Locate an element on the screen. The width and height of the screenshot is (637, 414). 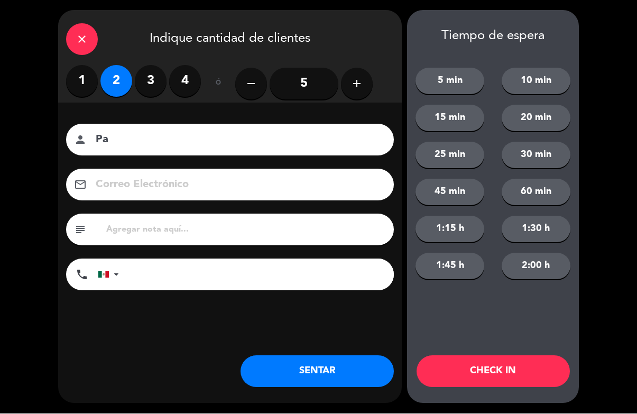
input: Correo Electrónico is located at coordinates (237, 185).